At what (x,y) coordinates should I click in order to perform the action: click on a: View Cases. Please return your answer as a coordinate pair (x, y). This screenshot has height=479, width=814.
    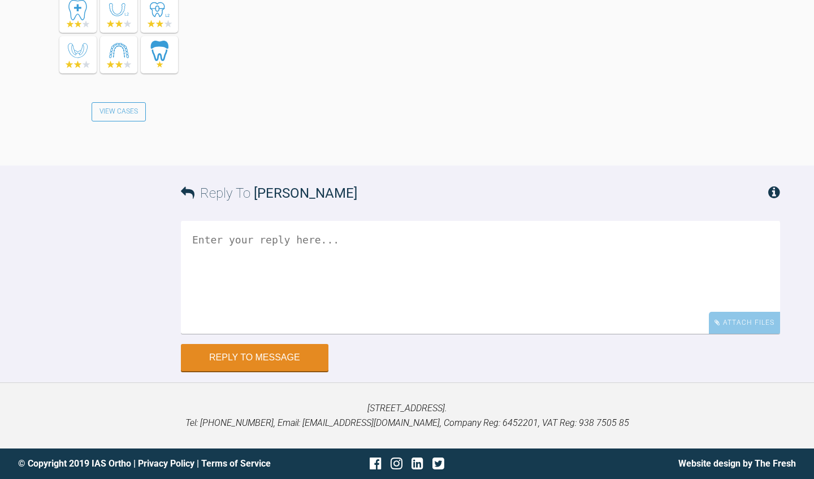
    Looking at the image, I should click on (119, 112).